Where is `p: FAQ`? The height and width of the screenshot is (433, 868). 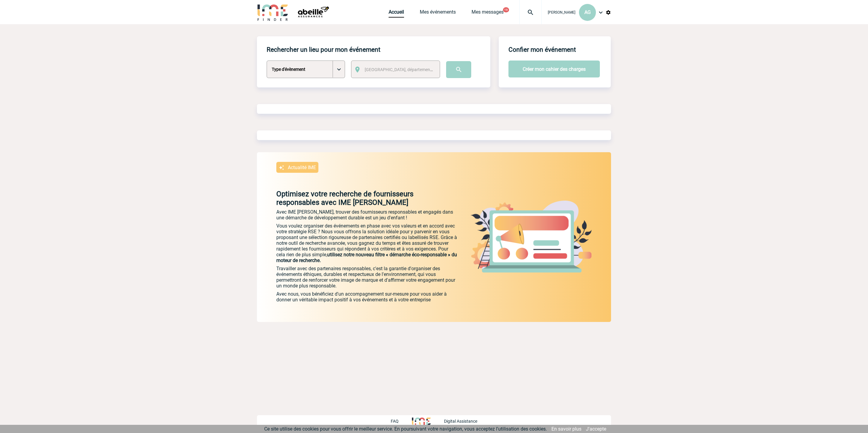 p: FAQ is located at coordinates (395, 421).